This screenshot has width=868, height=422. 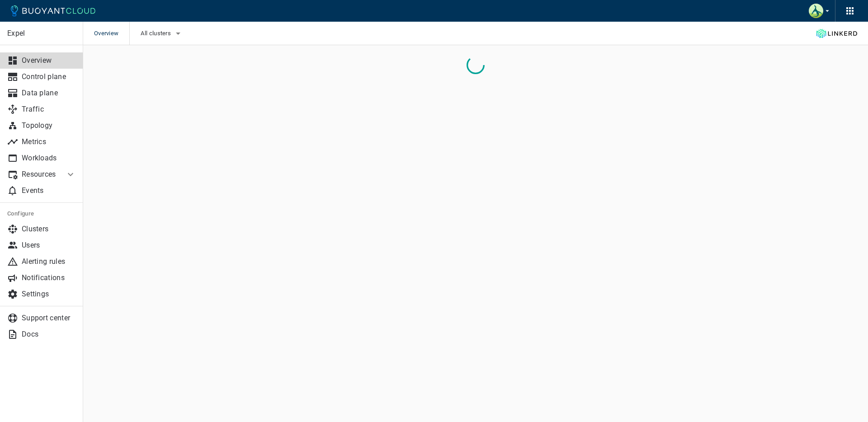 What do you see at coordinates (49, 229) in the screenshot?
I see `p: Clusters` at bounding box center [49, 229].